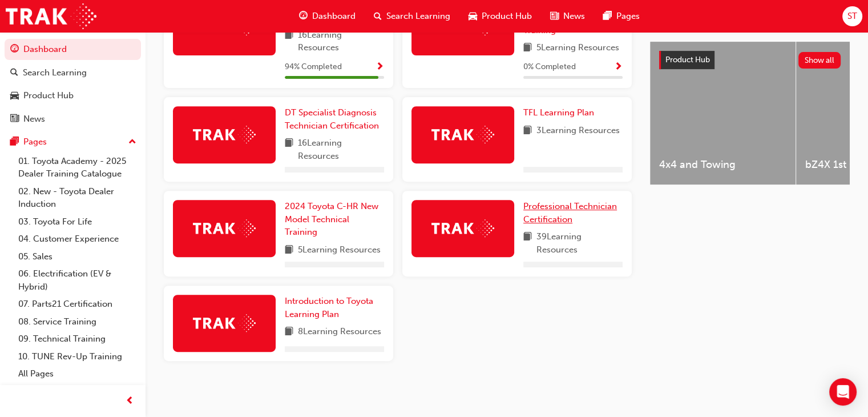 Image resolution: width=868 pixels, height=417 pixels. Describe the element at coordinates (72, 73) in the screenshot. I see `a: Search Learning` at that location.